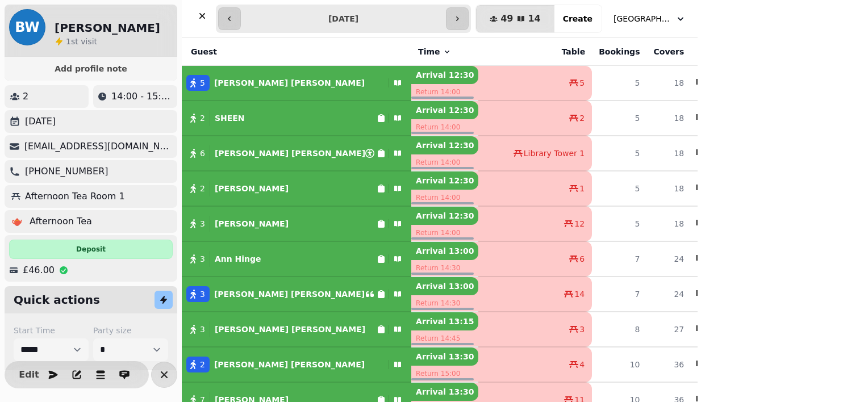  Describe the element at coordinates (619, 329) in the screenshot. I see `td: 8` at that location.